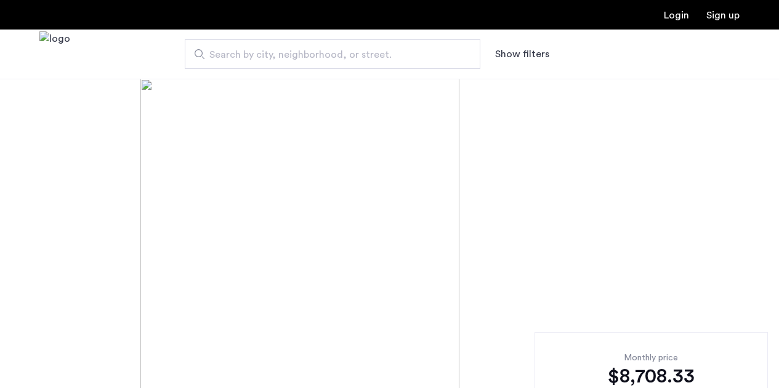 The height and width of the screenshot is (388, 779). What do you see at coordinates (332, 54) in the screenshot?
I see `input: Apartment Search` at bounding box center [332, 54].